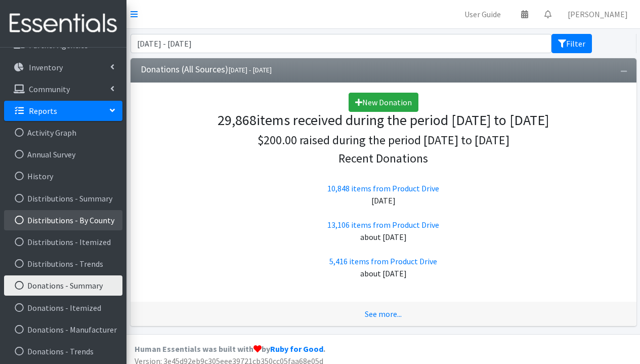 The height and width of the screenshot is (364, 640). What do you see at coordinates (383, 314) in the screenshot?
I see `a: See more...` at bounding box center [383, 314].